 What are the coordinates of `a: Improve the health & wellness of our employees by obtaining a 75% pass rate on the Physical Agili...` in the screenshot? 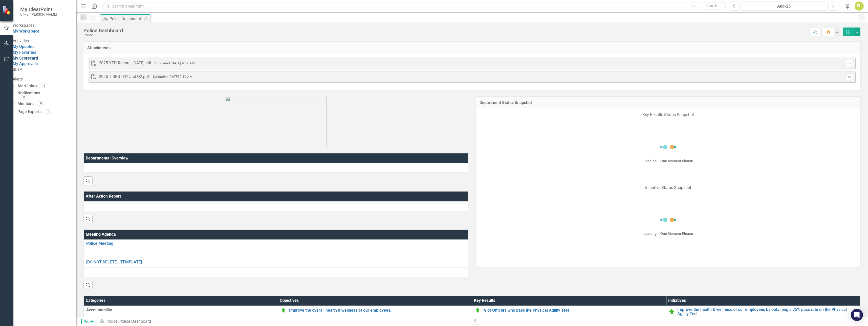 It's located at (767, 312).